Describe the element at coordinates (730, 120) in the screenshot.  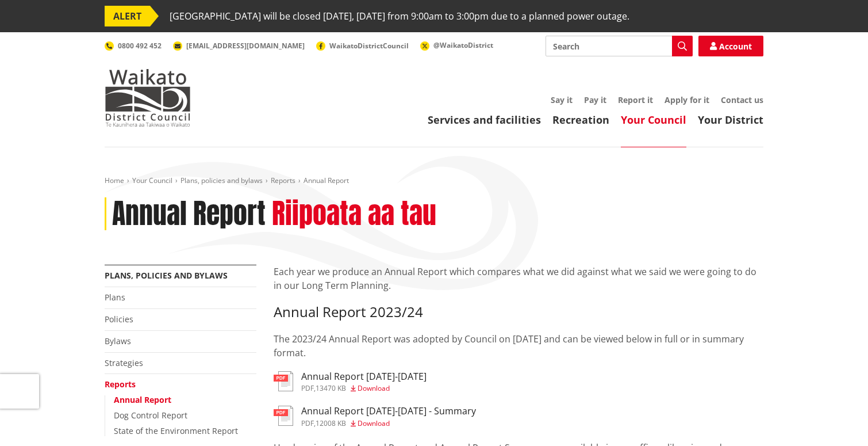
I see `a: Your District` at that location.